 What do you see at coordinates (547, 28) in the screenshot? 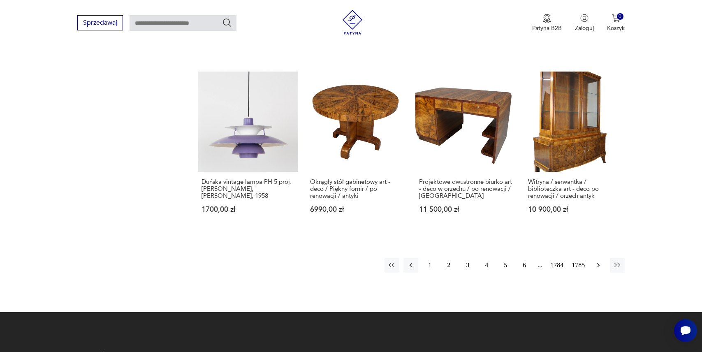
I see `p: Patyna B2B` at bounding box center [547, 28].